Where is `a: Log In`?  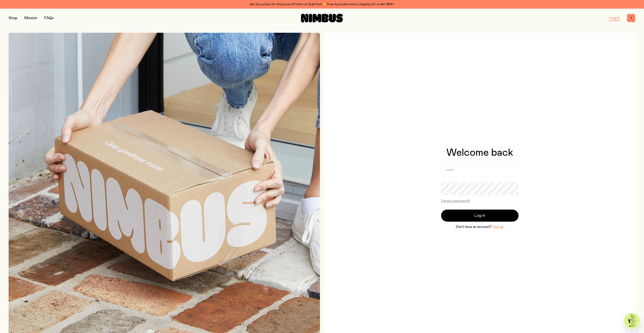 a: Log In is located at coordinates (614, 18).